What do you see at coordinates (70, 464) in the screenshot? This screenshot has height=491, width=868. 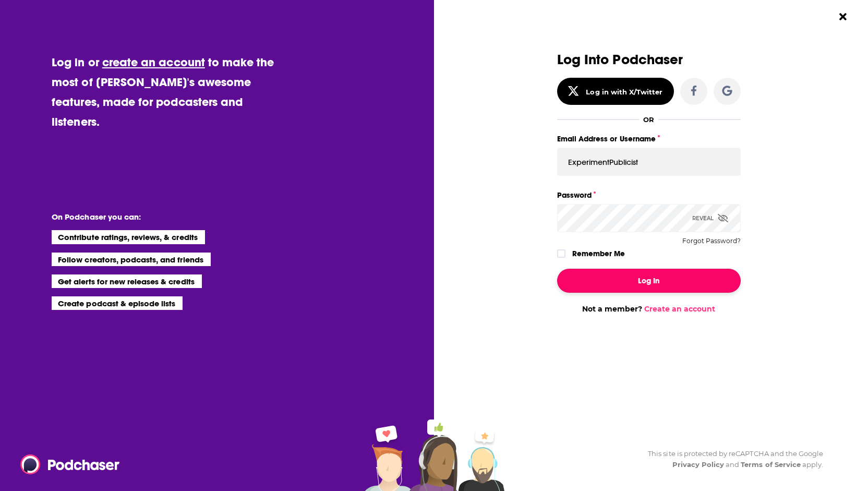 I see `img: Podchaser - Follow, Share and Rate Podcasts` at bounding box center [70, 464].